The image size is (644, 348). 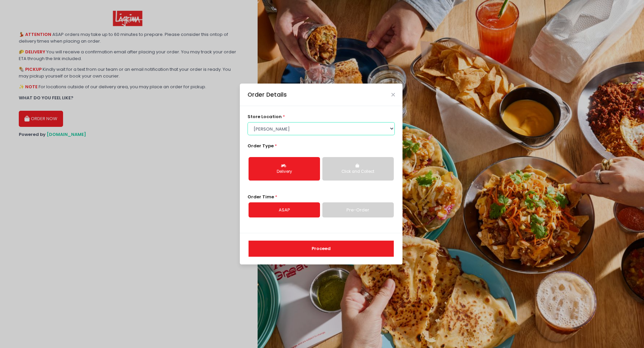 I want to click on a: ASAP, so click(x=284, y=210).